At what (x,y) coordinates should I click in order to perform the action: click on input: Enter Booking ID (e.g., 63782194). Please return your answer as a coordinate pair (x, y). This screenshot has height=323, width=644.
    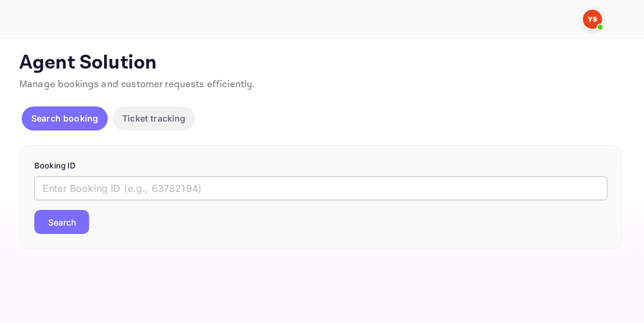
    Looking at the image, I should click on (320, 188).